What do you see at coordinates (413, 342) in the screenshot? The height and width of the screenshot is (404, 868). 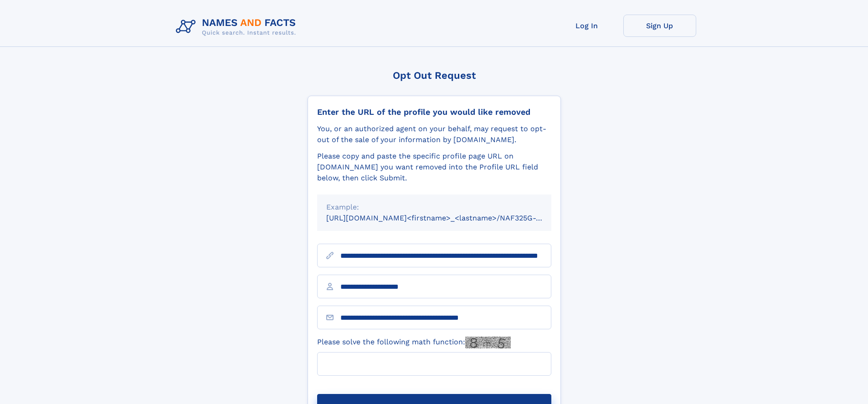 I see `label: Please solve the following math function:` at bounding box center [413, 342].